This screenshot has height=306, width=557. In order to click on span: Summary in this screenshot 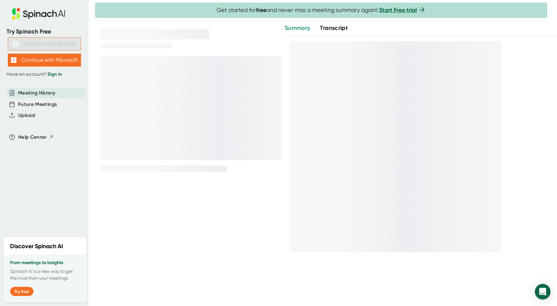, I will do `click(297, 28)`.